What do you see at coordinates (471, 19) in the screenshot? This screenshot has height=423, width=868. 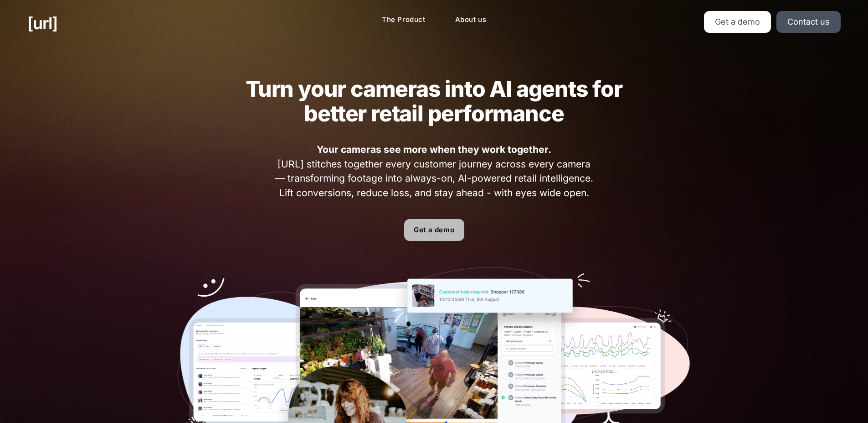 I see `a: About us` at bounding box center [471, 19].